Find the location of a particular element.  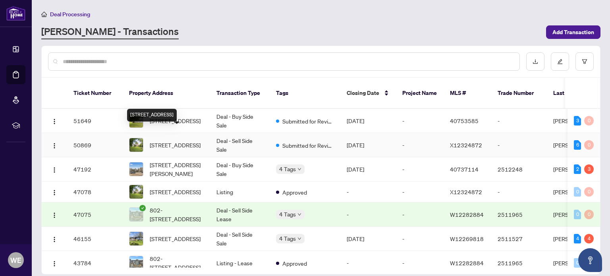

div: 3 is located at coordinates (577, 121).